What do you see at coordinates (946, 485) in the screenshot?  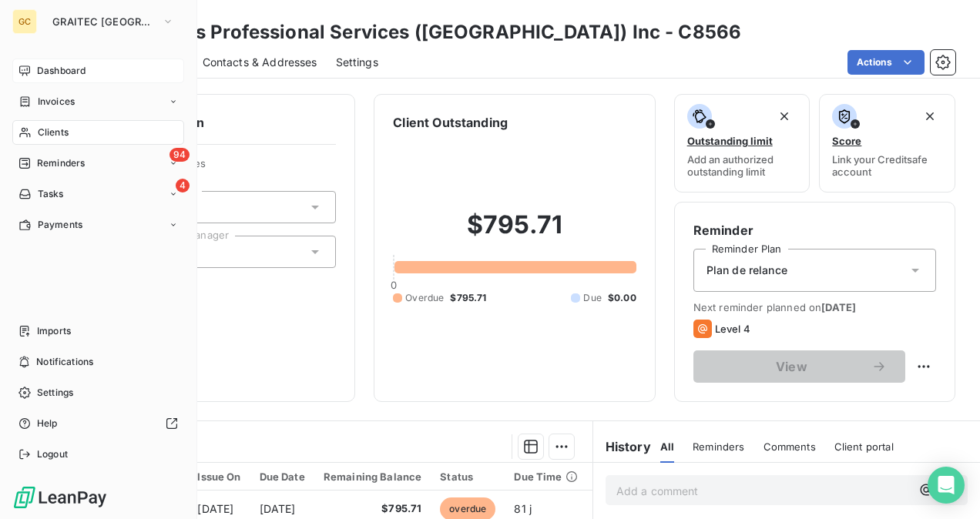 I see `div: Open Intercom Messenger` at bounding box center [946, 485].